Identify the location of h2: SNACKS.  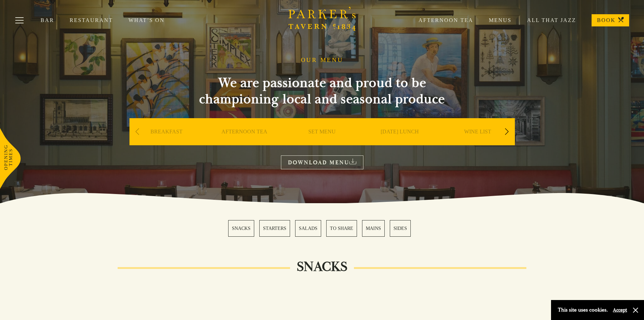
(322, 267).